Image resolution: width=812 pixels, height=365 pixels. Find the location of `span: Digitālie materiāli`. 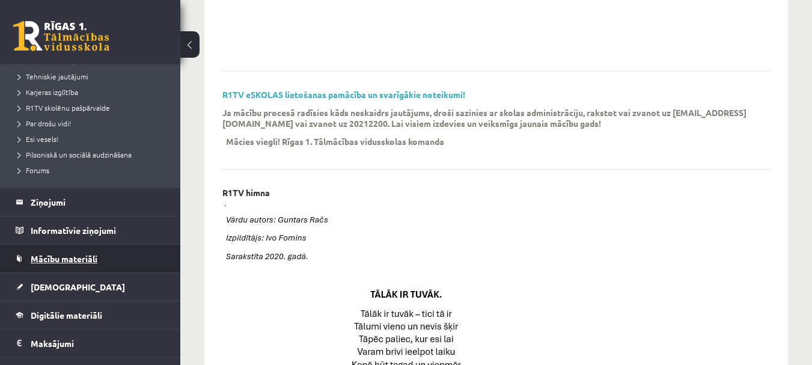

span: Digitālie materiāli is located at coordinates (66, 315).